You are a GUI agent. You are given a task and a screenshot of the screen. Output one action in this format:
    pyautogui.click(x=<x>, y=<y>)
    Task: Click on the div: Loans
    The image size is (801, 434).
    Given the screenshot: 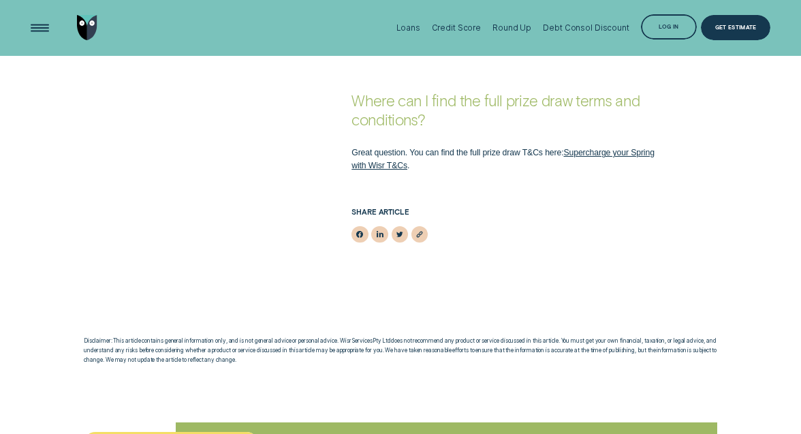 What is the action you would take?
    pyautogui.click(x=408, y=28)
    